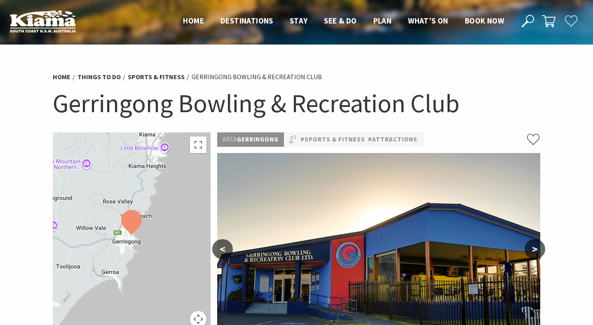  What do you see at coordinates (333, 139) in the screenshot?
I see `a: #Sports & Fitness` at bounding box center [333, 139].